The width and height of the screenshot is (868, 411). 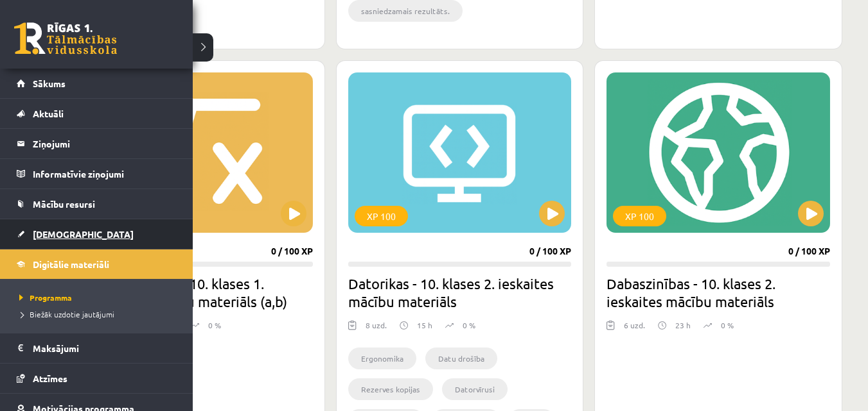 I want to click on div: 8 uzd., so click(x=376, y=329).